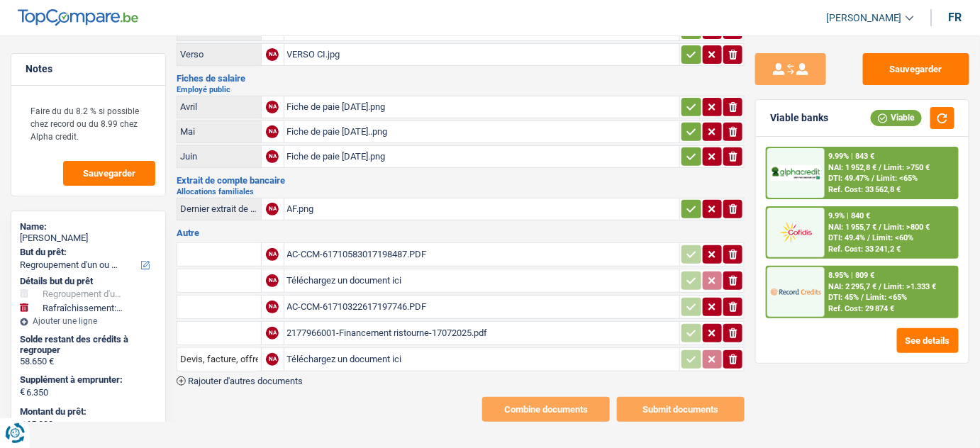 The height and width of the screenshot is (448, 980). What do you see at coordinates (861, 308) in the screenshot?
I see `div: Ref. Cost: 29 874 €` at bounding box center [861, 308].